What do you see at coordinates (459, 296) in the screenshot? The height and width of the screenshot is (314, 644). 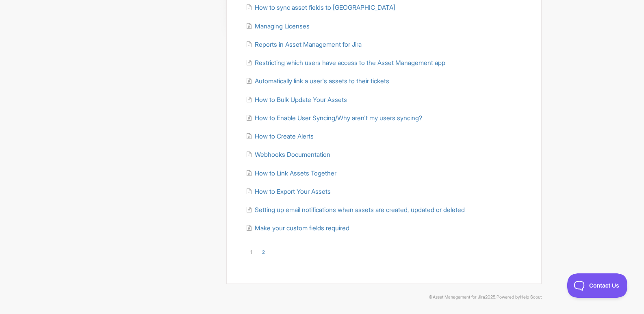 I see `a: Asset Management for Jira` at bounding box center [459, 296].